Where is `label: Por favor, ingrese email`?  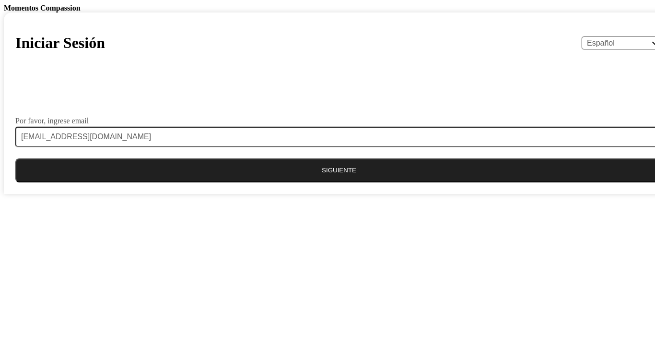 label: Por favor, ingrese email is located at coordinates (52, 121).